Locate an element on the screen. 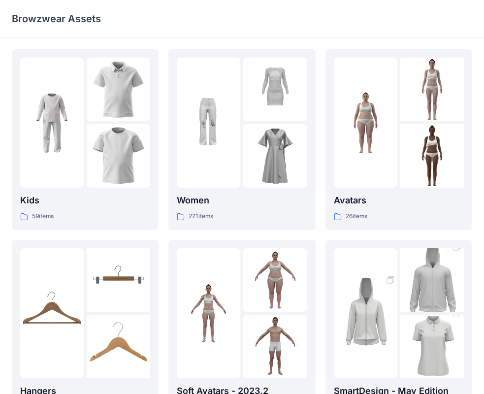  a: folder 1folder 2folder 3Kids59items is located at coordinates (85, 139).